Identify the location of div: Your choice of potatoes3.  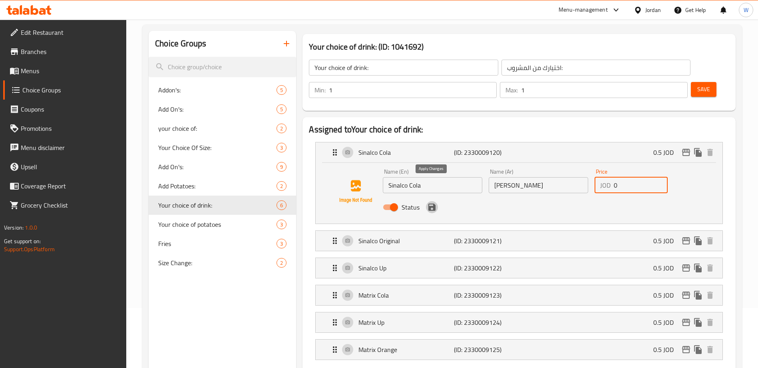
(222, 224).